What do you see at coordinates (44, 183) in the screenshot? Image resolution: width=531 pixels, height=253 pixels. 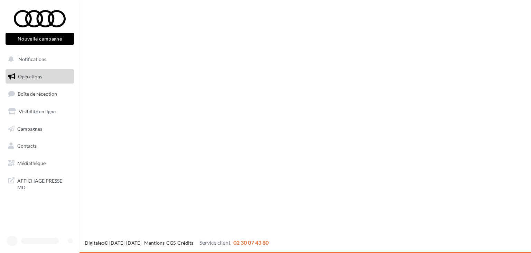 I see `span: AFFICHAGE PRESSE MD` at bounding box center [44, 183].